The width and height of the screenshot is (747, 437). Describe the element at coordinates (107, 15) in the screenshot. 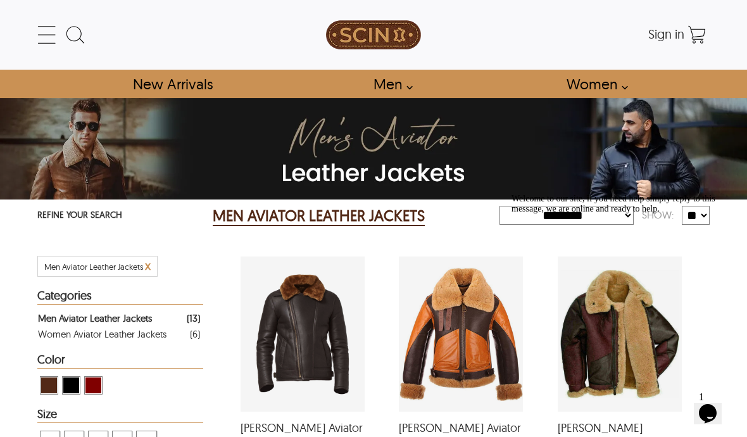

I see `span: Welcome to our site, if you need help simply reply to this message, we are online and ready to help.` at that location.